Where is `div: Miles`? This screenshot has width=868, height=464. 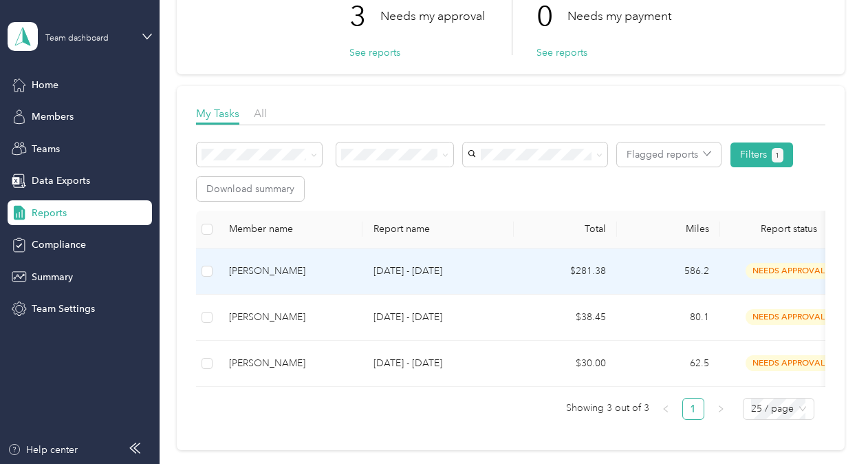 div: Miles is located at coordinates (669, 229).